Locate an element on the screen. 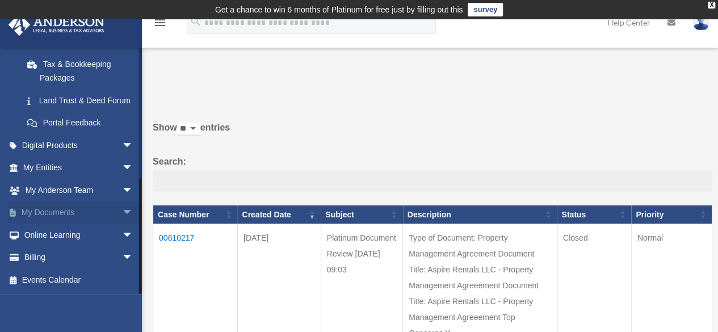 This screenshot has width=718, height=332. a: Billingarrow_drop_down is located at coordinates (79, 258).